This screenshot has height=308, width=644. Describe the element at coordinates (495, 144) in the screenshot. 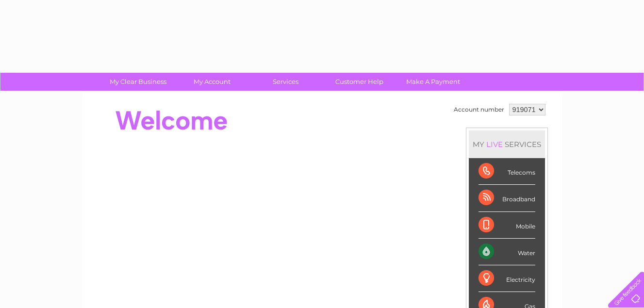

I see `div: LIVE` at that location.